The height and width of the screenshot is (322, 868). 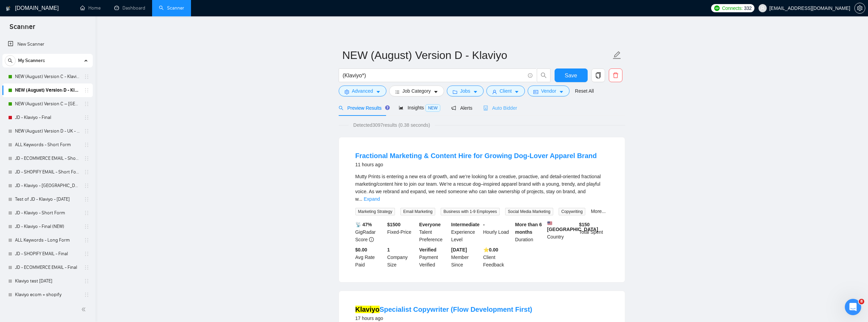 What do you see at coordinates (48, 159) in the screenshot?
I see `a: JD - ECOMMERCE EMAIL - Short Form` at bounding box center [48, 159].